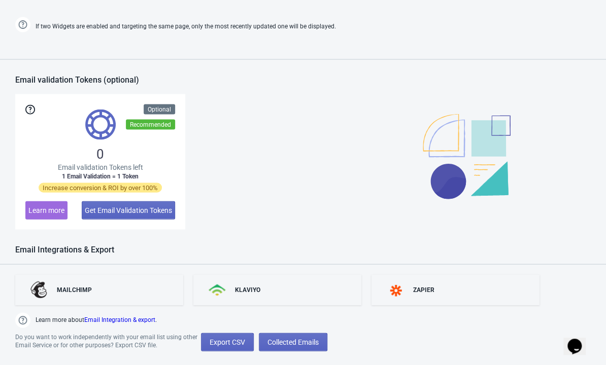 This screenshot has width=606, height=365. What do you see at coordinates (218, 290) in the screenshot?
I see `img: klaviyo.png` at bounding box center [218, 290].